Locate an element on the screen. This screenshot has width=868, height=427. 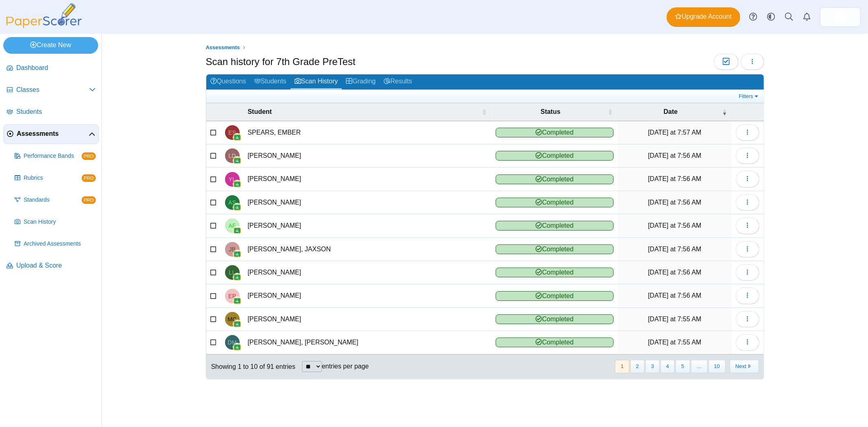
span: Date is located at coordinates (670, 111).